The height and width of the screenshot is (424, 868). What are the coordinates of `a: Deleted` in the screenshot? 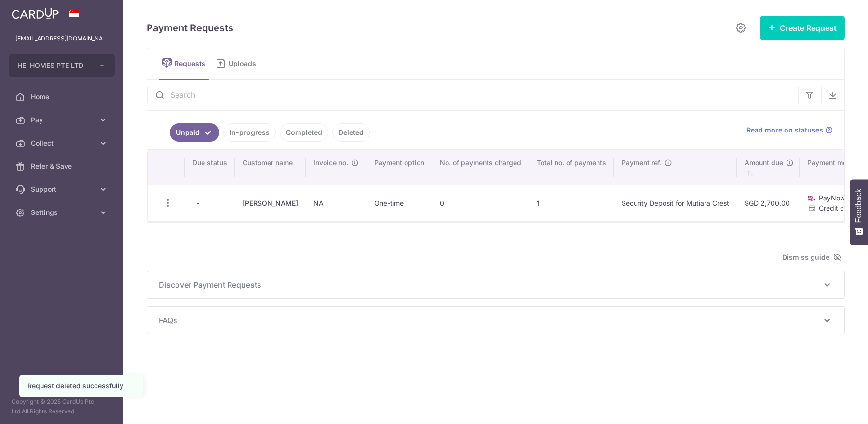 It's located at (351, 133).